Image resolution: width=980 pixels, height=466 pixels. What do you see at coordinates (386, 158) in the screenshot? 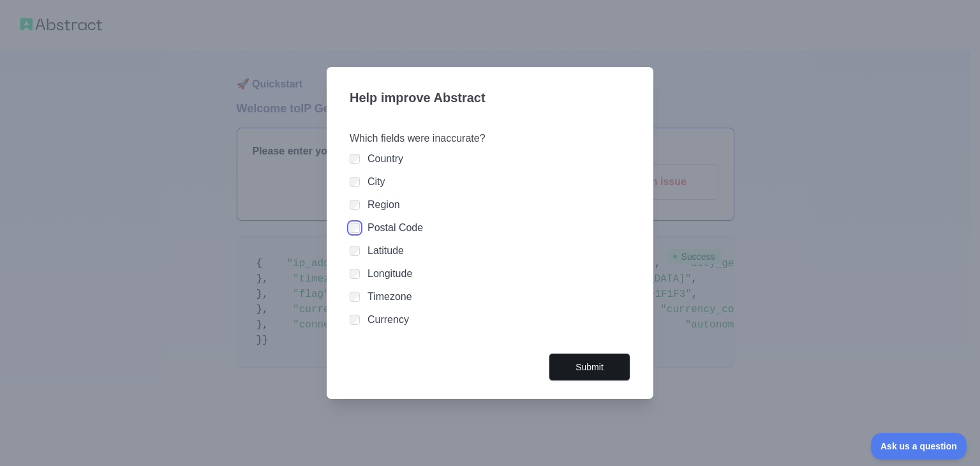
I see `label: Country` at bounding box center [386, 158].